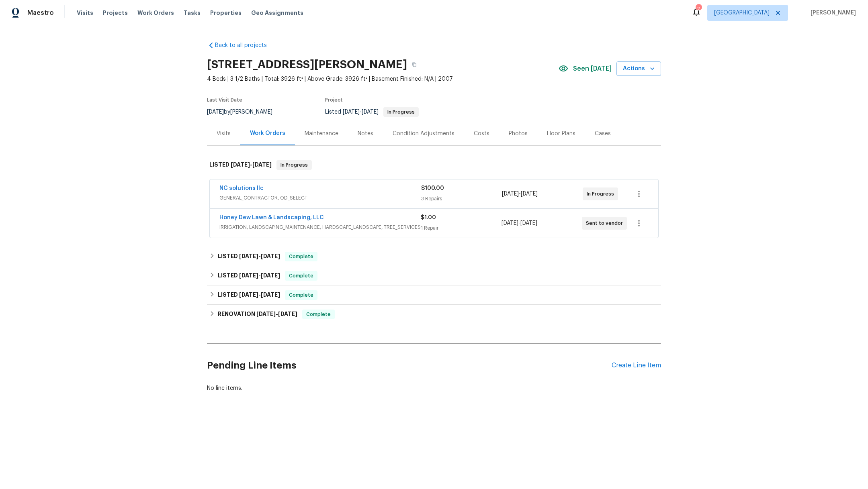 This screenshot has height=489, width=868. What do you see at coordinates (257, 315) in the screenshot?
I see `h6: RENOVATION` at bounding box center [257, 315].